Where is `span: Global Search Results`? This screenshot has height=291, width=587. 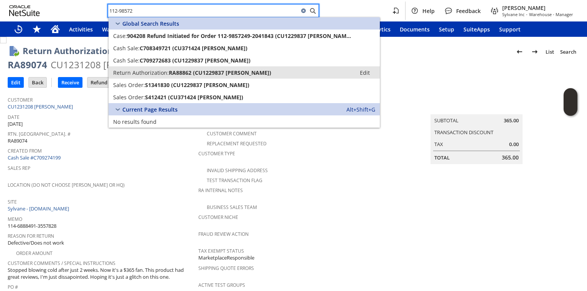
span: Global Search Results is located at coordinates (151, 23).